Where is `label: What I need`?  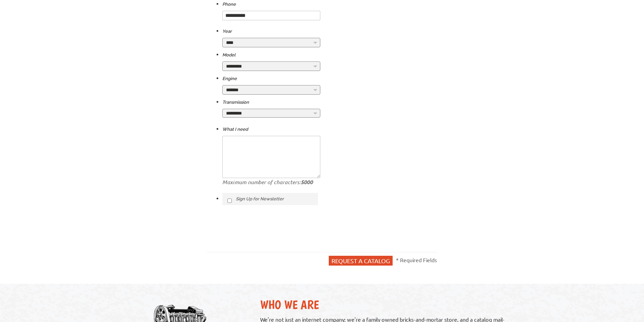
label: What I need is located at coordinates (235, 129).